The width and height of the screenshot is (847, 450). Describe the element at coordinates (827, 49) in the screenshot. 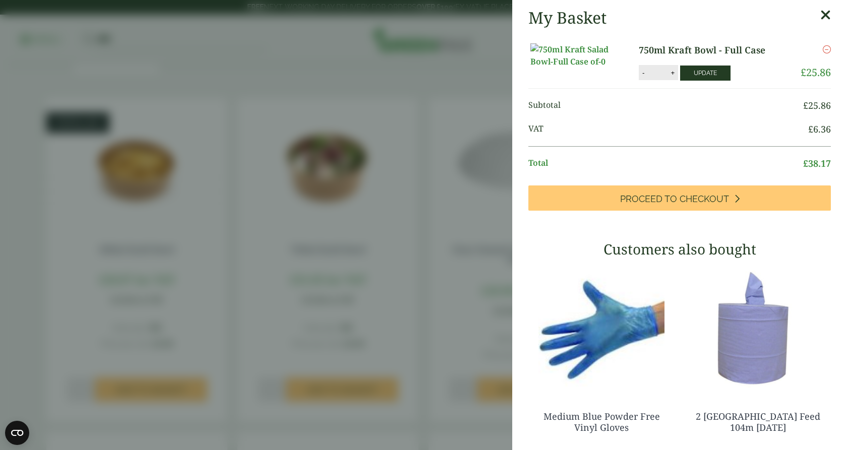

I see `a: Remove this item` at that location.